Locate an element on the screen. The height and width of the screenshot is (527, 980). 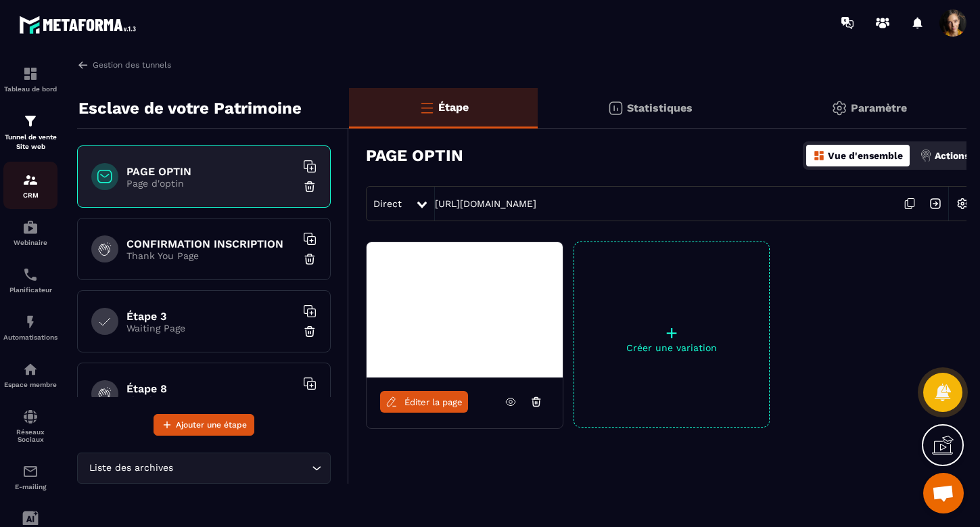
p: Tunnel de vente Site web is located at coordinates (31, 142).